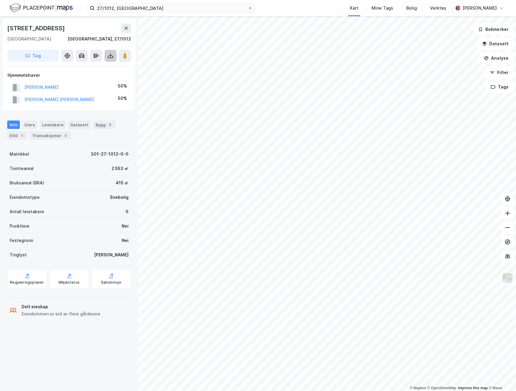  What do you see at coordinates (442, 388) in the screenshot?
I see `a: OpenStreetMap` at bounding box center [442, 388].